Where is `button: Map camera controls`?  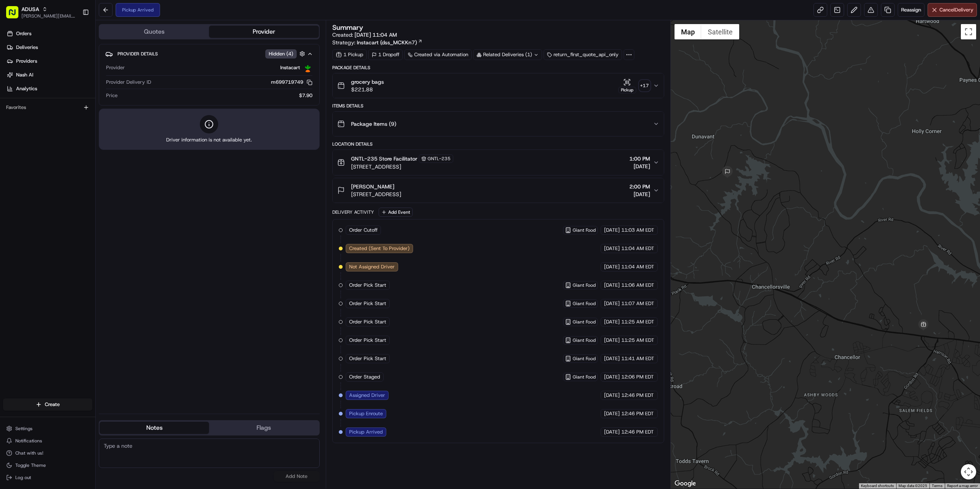
button: Map camera controls is located at coordinates (968, 472).